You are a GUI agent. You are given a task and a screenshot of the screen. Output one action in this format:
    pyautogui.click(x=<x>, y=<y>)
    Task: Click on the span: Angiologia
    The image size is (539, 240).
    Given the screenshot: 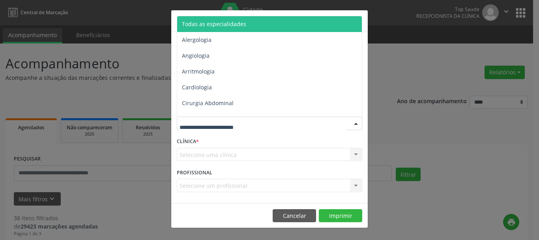 What is the action you would take?
    pyautogui.click(x=196, y=55)
    